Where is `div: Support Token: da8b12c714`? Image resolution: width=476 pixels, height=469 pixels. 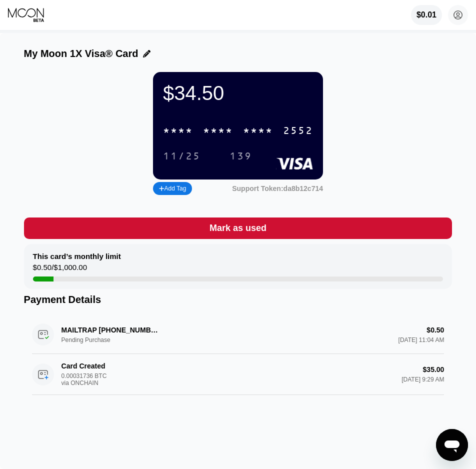 div: Support Token: da8b12c714 is located at coordinates (278, 188).